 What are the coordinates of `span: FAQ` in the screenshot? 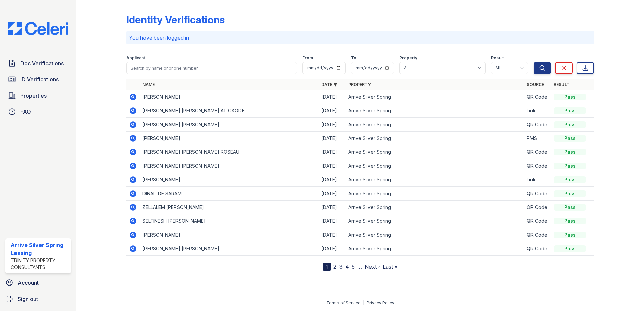 It's located at (25, 112).